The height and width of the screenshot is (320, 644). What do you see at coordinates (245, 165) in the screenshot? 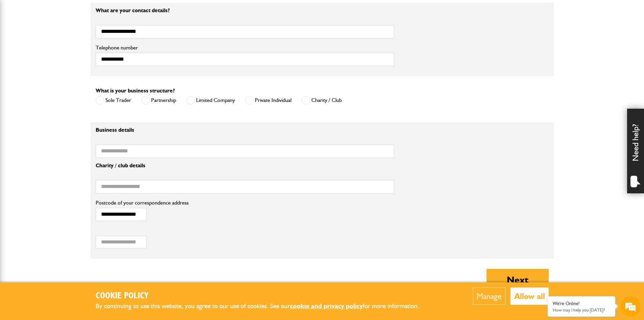
I see `p: Charity / club details` at bounding box center [245, 165].